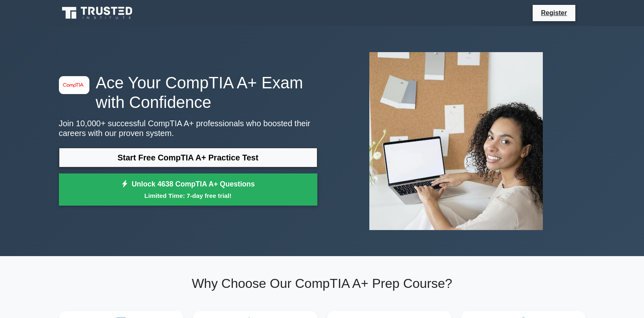 This screenshot has height=318, width=644. Describe the element at coordinates (188, 190) in the screenshot. I see `a: Unlock 4638 CompTIA A+ QuestionsLimited Time: 7-day free trial!` at that location.